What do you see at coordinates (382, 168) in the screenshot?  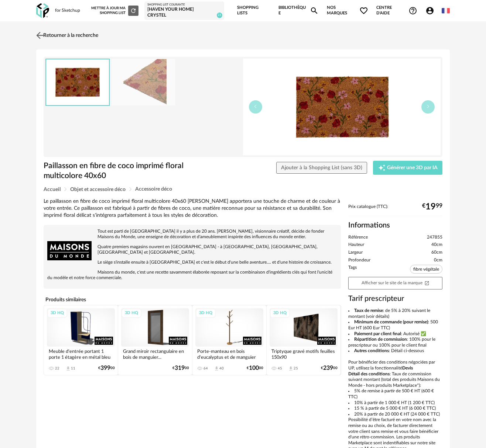 I see `span: Creation icon` at bounding box center [382, 168].